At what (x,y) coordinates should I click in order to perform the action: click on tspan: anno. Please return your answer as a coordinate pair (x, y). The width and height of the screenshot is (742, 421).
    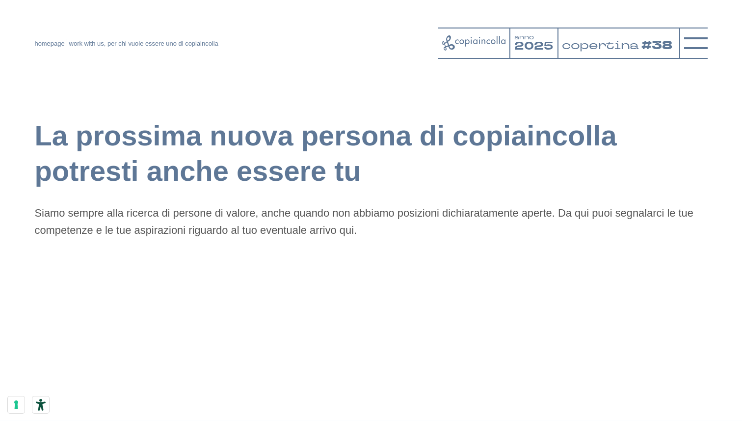
    Looking at the image, I should click on (524, 37).